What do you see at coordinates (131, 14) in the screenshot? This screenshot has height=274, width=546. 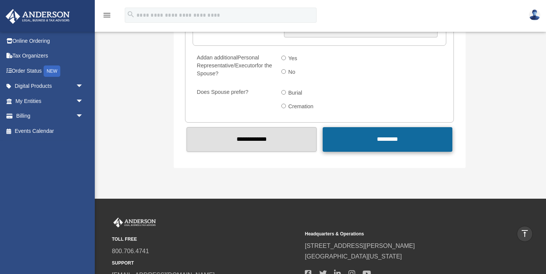 I see `i: search` at bounding box center [131, 14].